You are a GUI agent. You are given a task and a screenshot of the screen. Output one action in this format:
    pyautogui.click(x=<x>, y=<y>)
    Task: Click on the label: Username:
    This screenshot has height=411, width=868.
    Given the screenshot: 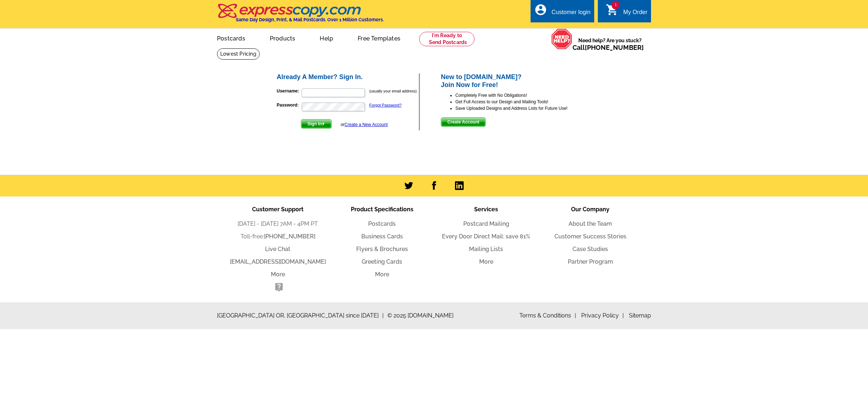 What is the action you would take?
    pyautogui.click(x=289, y=91)
    